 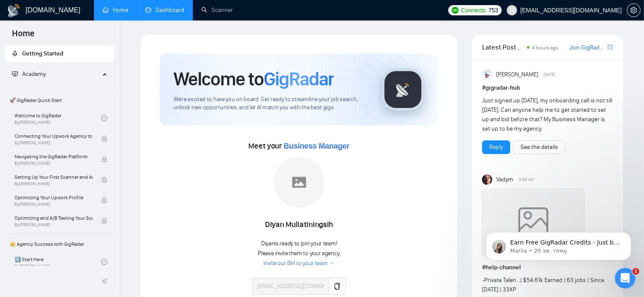 I want to click on img: Vadym, so click(x=487, y=180).